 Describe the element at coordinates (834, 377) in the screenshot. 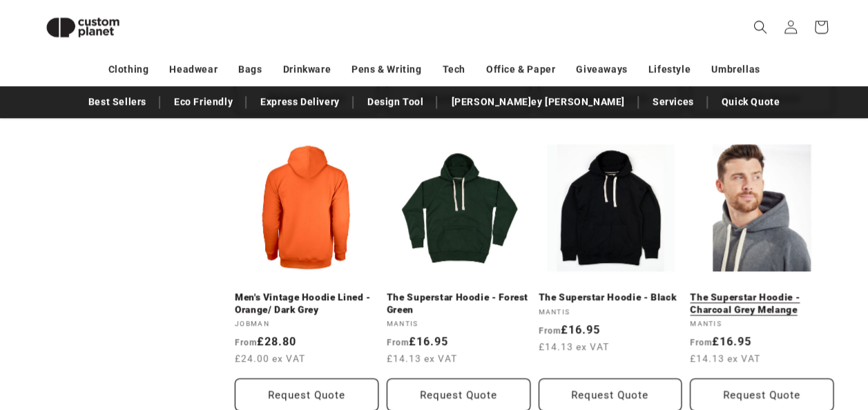

I see `div: Chat Widget` at that location.